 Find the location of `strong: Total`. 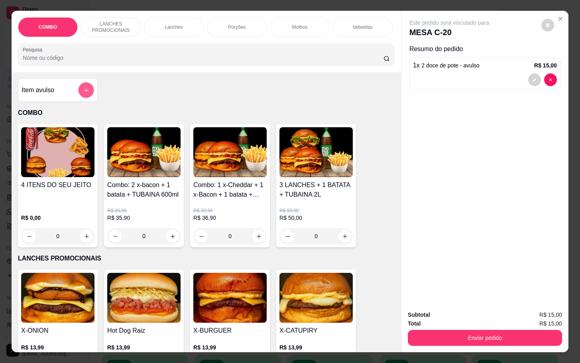

strong: Total is located at coordinates (414, 323).